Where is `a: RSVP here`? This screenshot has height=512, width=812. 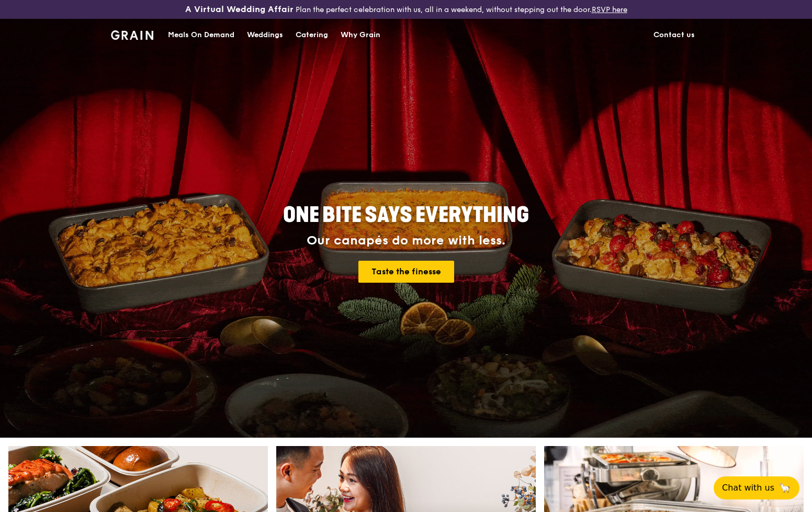 a: RSVP here is located at coordinates (609, 9).